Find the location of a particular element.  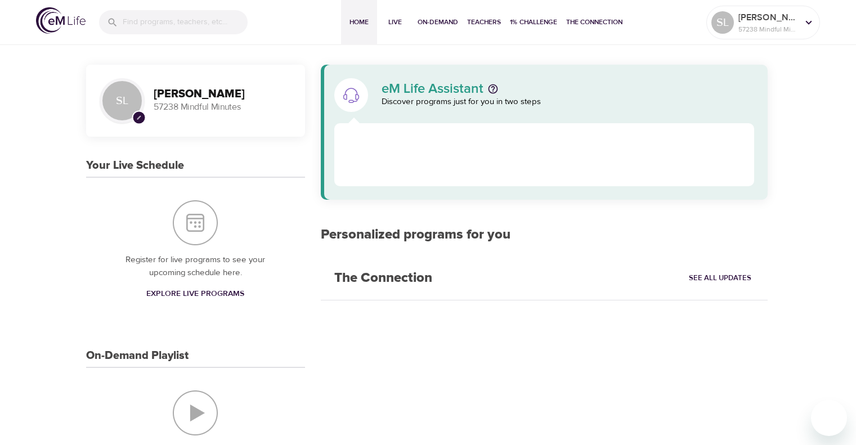

span: 1% Challenge is located at coordinates (533, 22).